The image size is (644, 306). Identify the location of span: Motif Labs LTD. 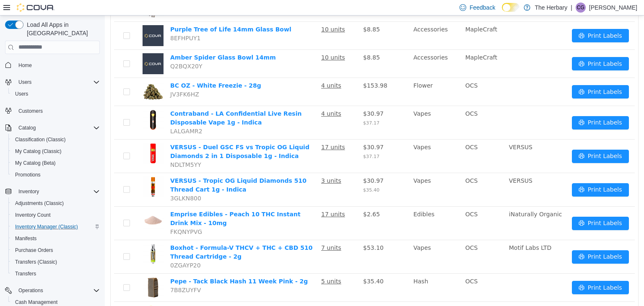
(425, 232).